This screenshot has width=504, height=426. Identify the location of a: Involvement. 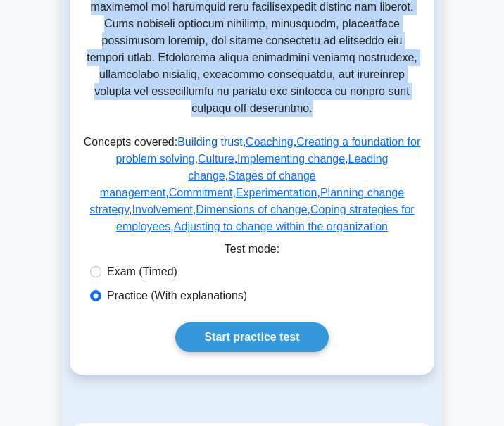
(163, 209).